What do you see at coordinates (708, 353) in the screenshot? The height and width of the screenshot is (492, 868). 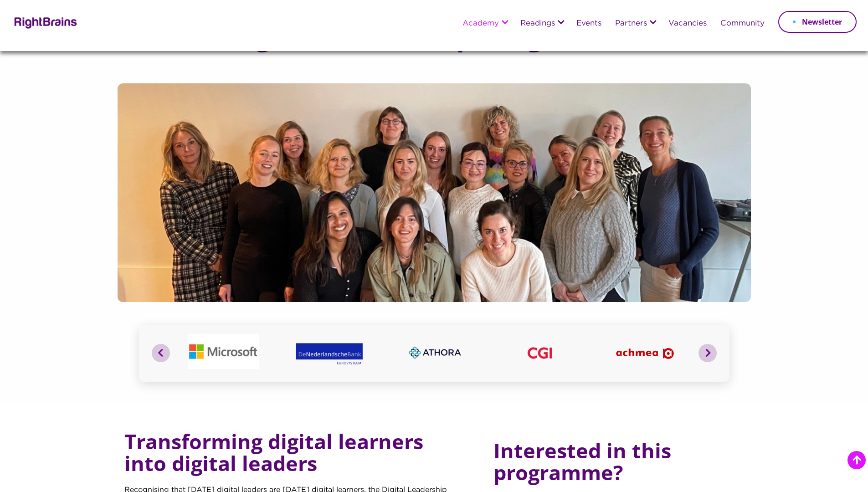 I see `button: Next` at bounding box center [708, 353].